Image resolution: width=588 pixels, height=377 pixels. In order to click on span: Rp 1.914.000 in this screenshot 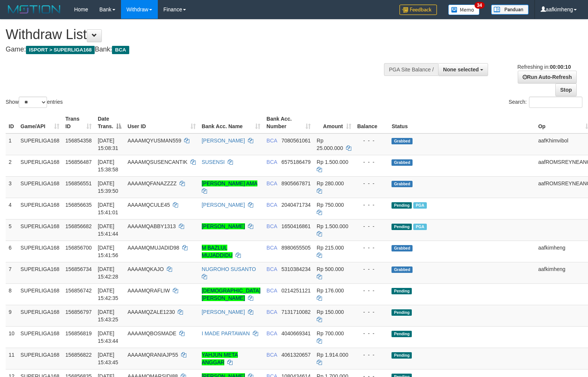, I will do `click(333, 355)`.